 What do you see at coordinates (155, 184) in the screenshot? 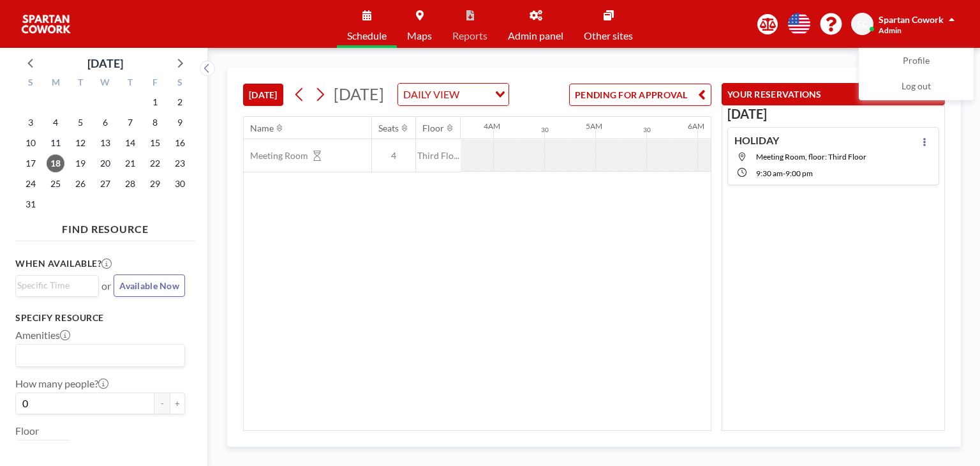
I see `span: Friday, August 29, 2025` at bounding box center [155, 184].